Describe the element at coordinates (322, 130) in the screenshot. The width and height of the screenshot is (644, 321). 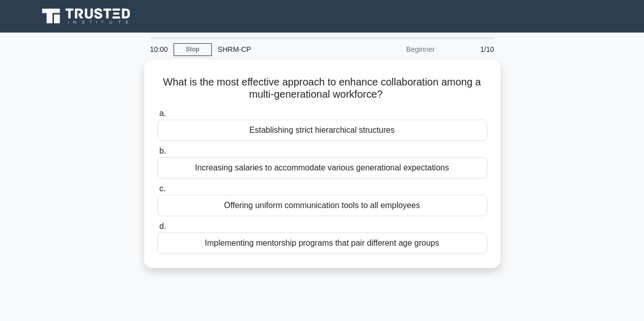
I see `div: Establishing strict hierarchical structures` at that location.